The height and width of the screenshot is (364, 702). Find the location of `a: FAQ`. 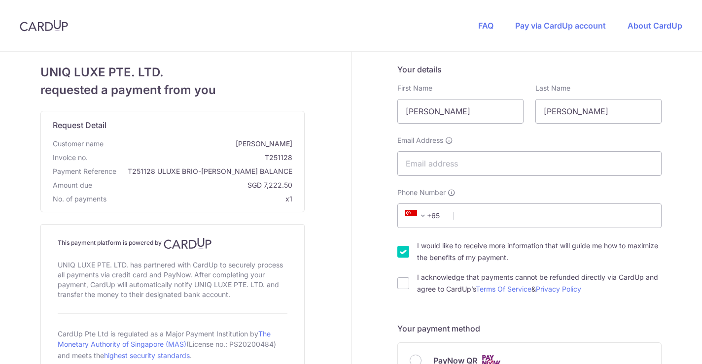

a: FAQ is located at coordinates (486, 26).